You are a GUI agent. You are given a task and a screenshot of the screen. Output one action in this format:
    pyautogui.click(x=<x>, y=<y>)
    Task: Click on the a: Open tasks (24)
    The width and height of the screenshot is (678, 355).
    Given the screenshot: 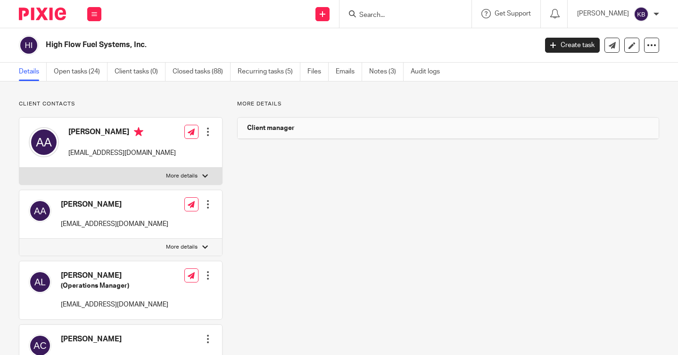 What is the action you would take?
    pyautogui.click(x=81, y=72)
    